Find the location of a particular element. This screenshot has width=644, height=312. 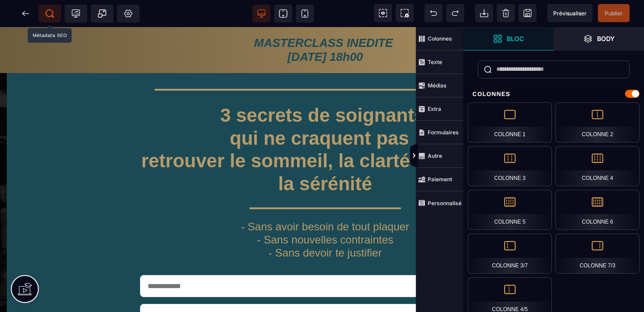

div: Colonne 6 is located at coordinates (598, 210).